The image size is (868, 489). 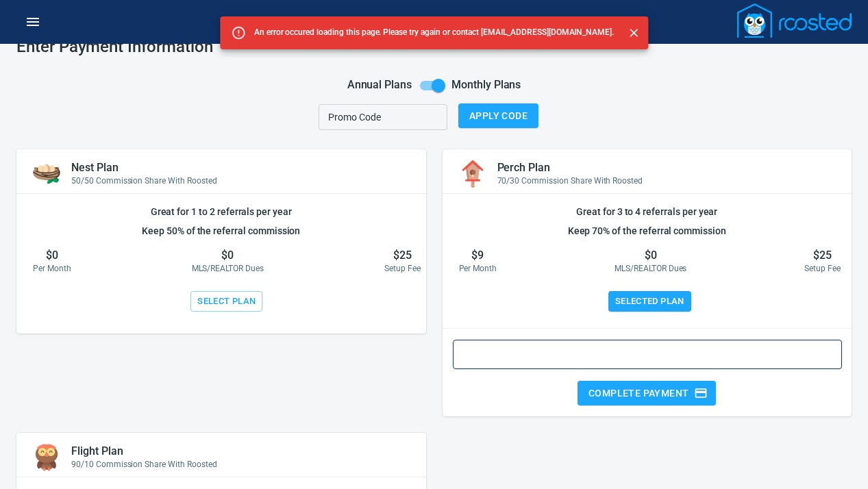 What do you see at coordinates (222, 231) in the screenshot?
I see `h6: Keep 50% of the referral commission` at bounding box center [222, 231].